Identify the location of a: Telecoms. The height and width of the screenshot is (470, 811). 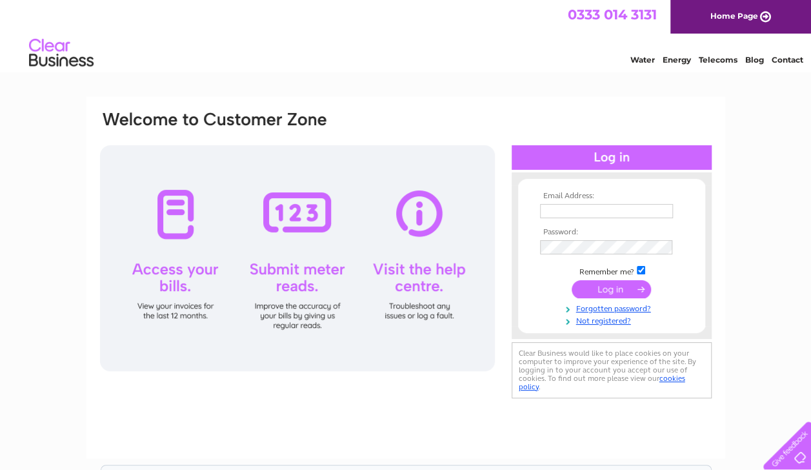
(718, 59).